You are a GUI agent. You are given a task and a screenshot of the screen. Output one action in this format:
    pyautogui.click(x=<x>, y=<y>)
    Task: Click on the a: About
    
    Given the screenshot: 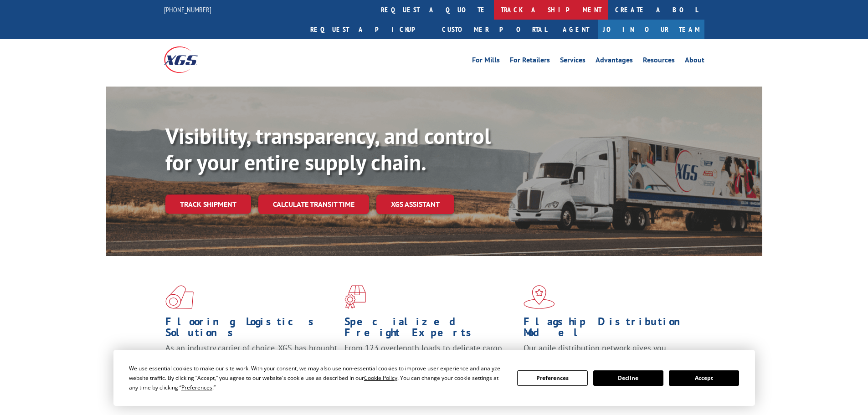 What is the action you would take?
    pyautogui.click(x=694, y=62)
    